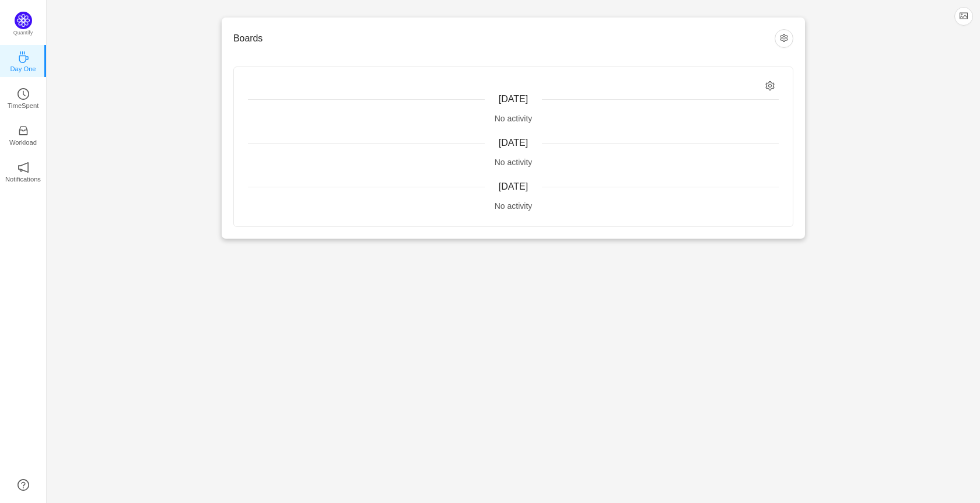  I want to click on button: icon: picture, so click(964, 16).